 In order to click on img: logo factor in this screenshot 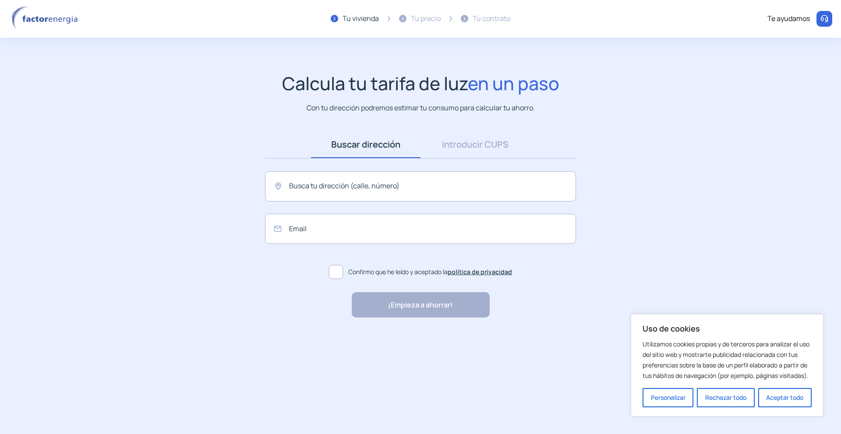, I will do `click(46, 19)`.